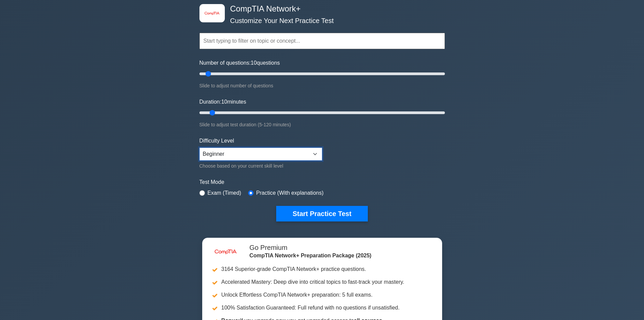 The height and width of the screenshot is (320, 644). Describe the element at coordinates (320, 9) in the screenshot. I see `h4: CompTIA Network+` at that location.